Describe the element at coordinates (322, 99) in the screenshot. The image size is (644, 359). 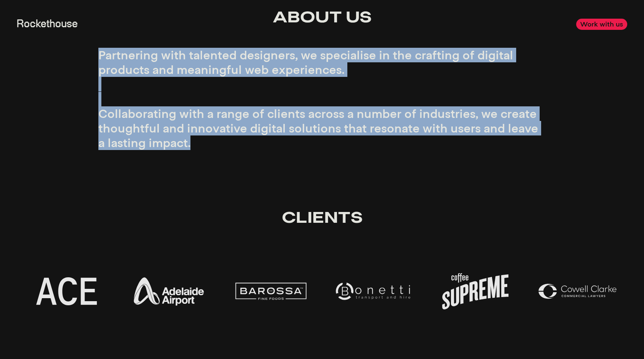
I see `p: Partnering with talented designers, we specialise in the crafting of digital products and meaning...` at that location.